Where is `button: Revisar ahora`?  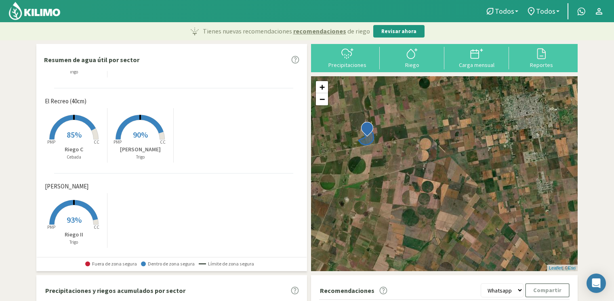
button: Revisar ahora is located at coordinates (399, 32).